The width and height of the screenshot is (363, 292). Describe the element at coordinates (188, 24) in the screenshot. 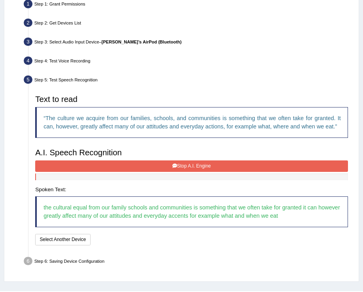

I see `div: Step 2: Get Devices List` at that location.